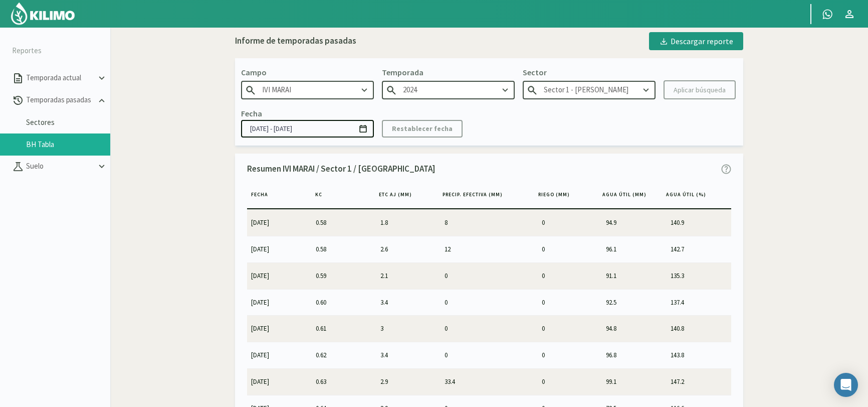  Describe the element at coordinates (60, 166) in the screenshot. I see `p: Suelo` at that location.